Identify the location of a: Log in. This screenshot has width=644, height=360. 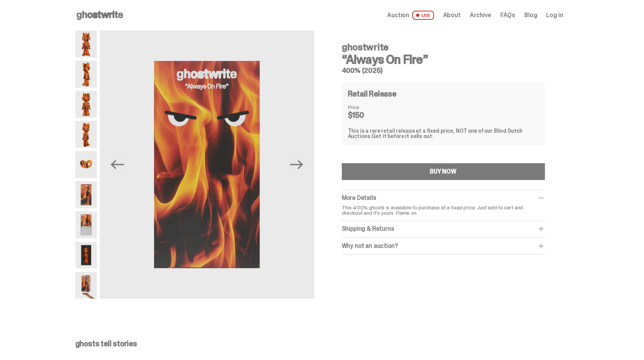
(554, 15).